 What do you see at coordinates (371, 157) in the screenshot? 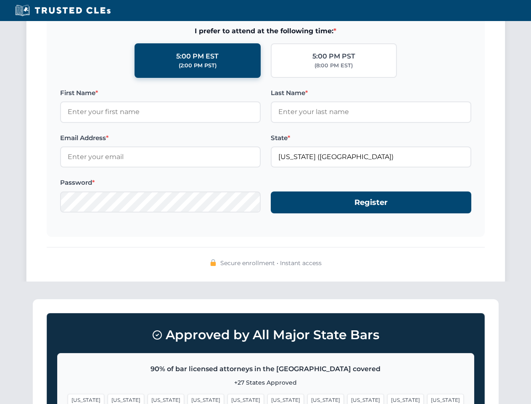
I see `input: California (CA)` at bounding box center [371, 157].